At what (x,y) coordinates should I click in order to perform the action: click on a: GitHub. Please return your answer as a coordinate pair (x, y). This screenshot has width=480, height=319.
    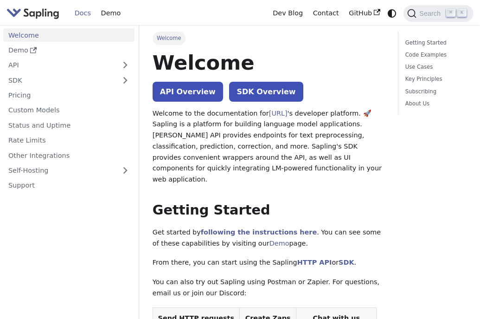
    Looking at the image, I should click on (364, 13).